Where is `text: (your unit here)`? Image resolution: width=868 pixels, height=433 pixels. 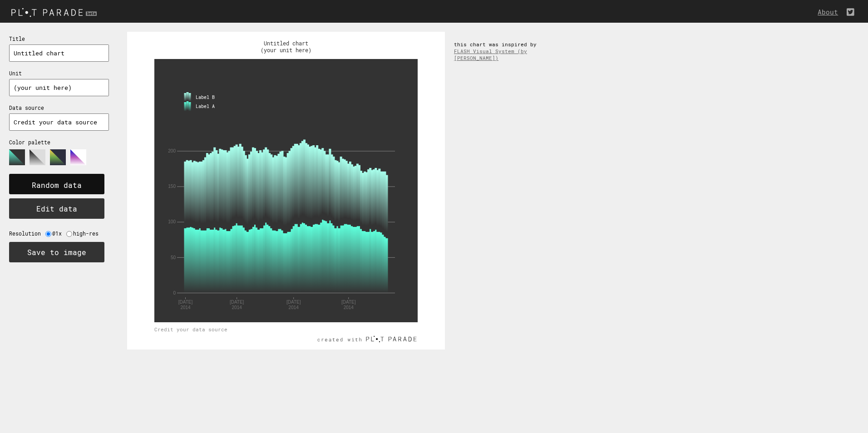 text: (your unit here) is located at coordinates (286, 50).